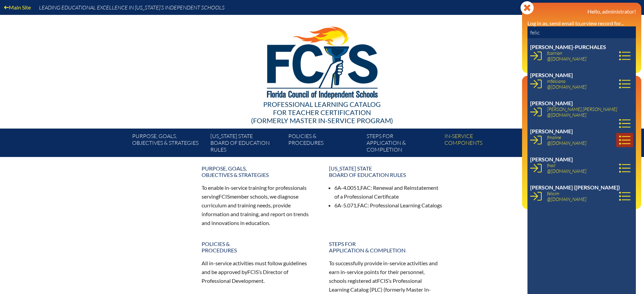 Image resolution: width=644 pixels, height=294 pixels. Describe the element at coordinates (527, 8) in the screenshot. I see `svg: Close` at that location.